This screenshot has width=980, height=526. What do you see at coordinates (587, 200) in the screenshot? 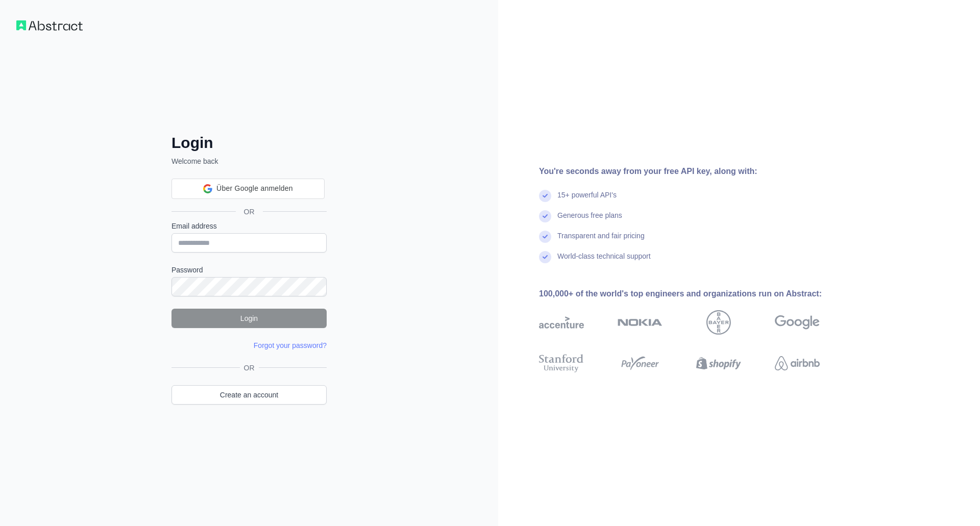
I see `div: 15+ powerful API's` at bounding box center [587, 200].